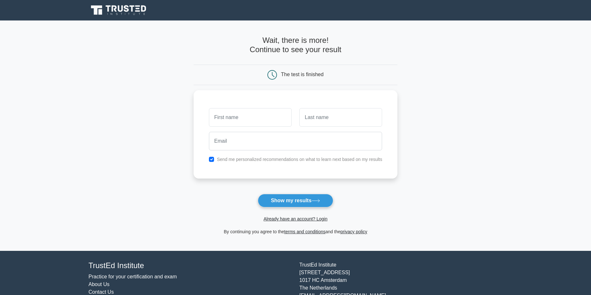 The height and width of the screenshot is (295, 591). Describe the element at coordinates (296, 219) in the screenshot. I see `a: Already have an account? Login` at that location.